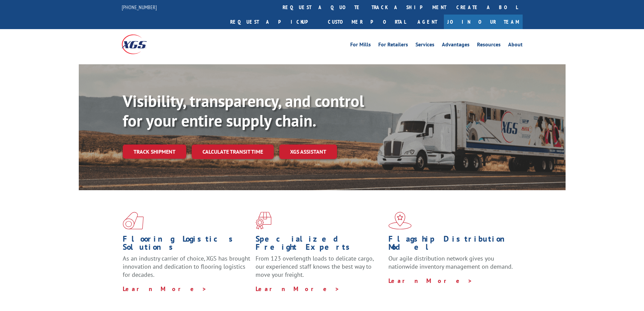 This screenshot has height=311, width=644. Describe the element at coordinates (154, 151) in the screenshot. I see `a: Track shipment` at that location.